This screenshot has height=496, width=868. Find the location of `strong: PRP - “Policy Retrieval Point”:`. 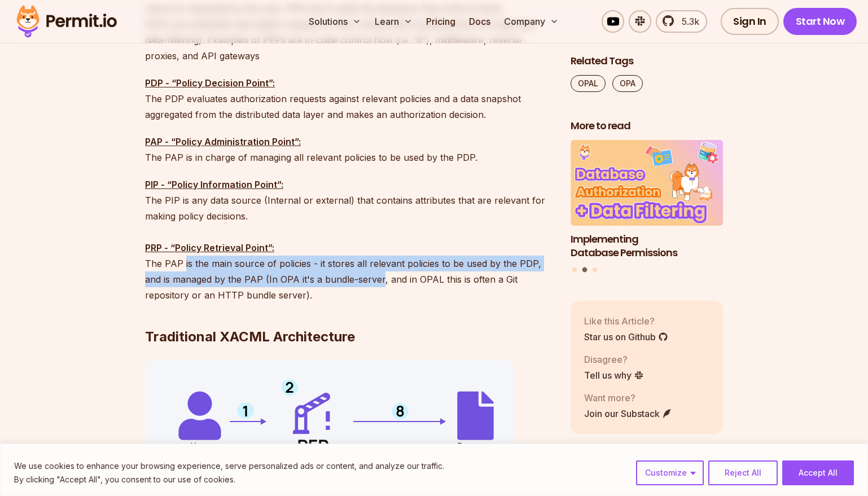

strong: PRP - “Policy Retrieval Point”: is located at coordinates (210, 248).